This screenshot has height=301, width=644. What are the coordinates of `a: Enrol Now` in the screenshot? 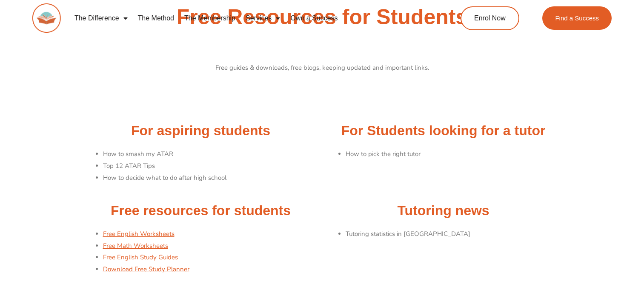 It's located at (490, 18).